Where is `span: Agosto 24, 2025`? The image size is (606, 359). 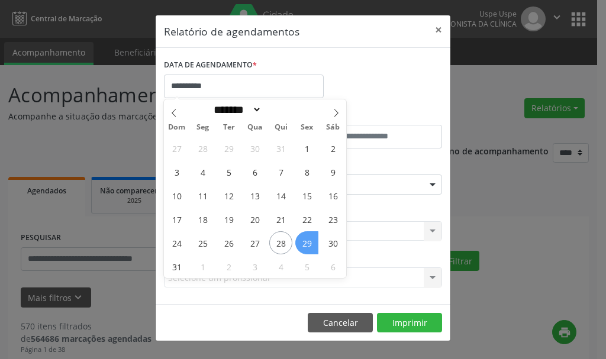
span: Agosto 24, 2025 is located at coordinates (176, 242).